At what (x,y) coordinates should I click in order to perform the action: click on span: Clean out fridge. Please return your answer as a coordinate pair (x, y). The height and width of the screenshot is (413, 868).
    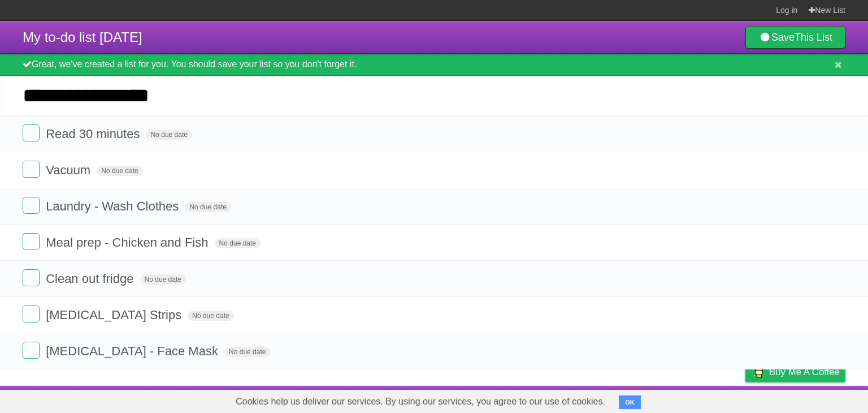
    Looking at the image, I should click on (91, 278).